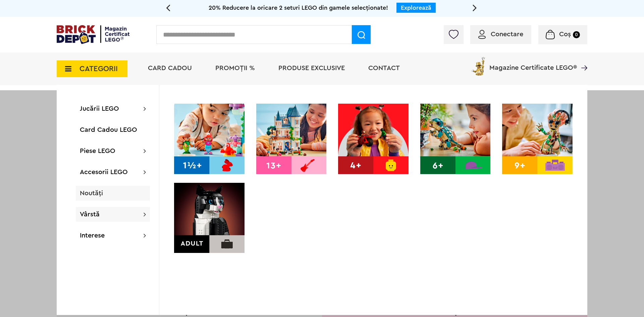  I want to click on a: Conectare, so click(501, 34).